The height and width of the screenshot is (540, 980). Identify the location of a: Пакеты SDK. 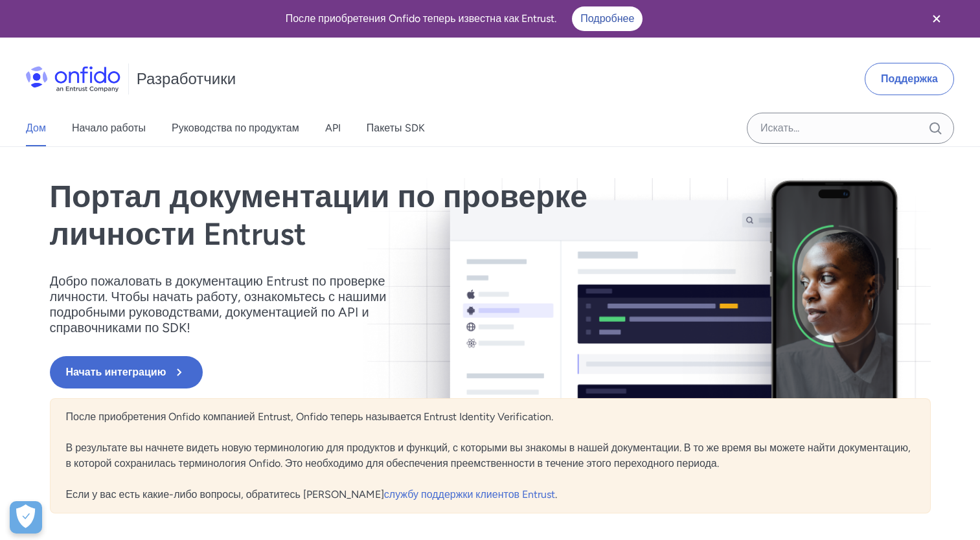
(396, 128).